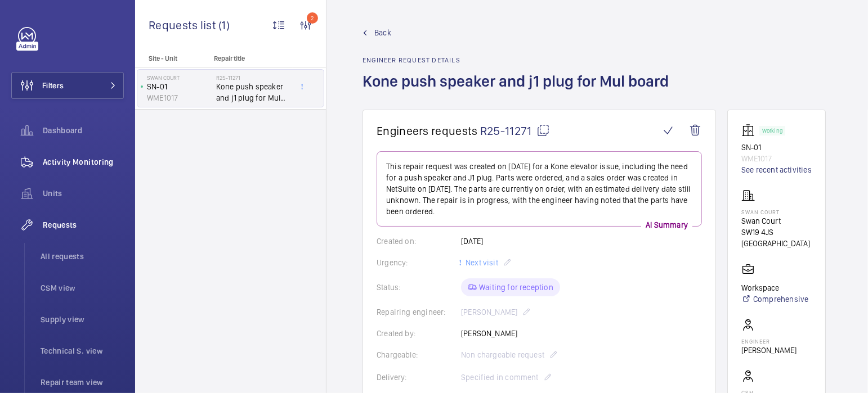 This screenshot has width=868, height=393. Describe the element at coordinates (776, 170) in the screenshot. I see `a: See recent activities` at that location.